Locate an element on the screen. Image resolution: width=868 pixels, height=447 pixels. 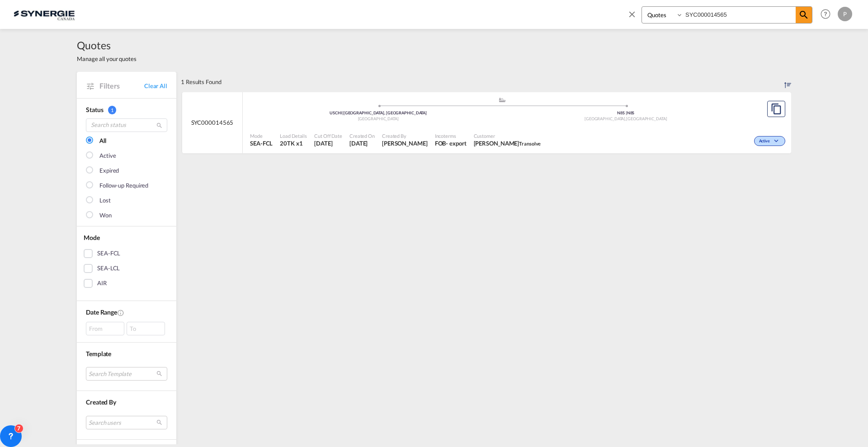
md-checkbox: SEA-LCL is located at coordinates (127, 268).